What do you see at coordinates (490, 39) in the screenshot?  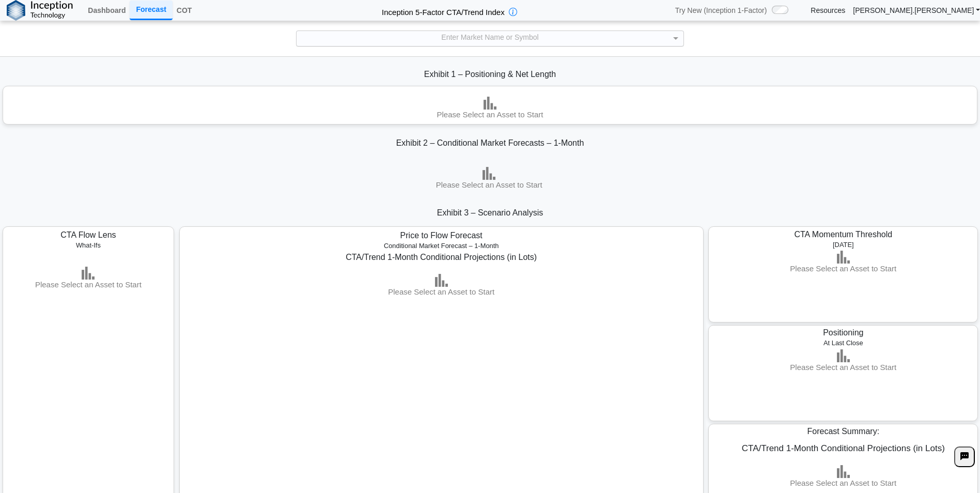 I see `div: Enter Market Name or Symbol` at bounding box center [490, 39].